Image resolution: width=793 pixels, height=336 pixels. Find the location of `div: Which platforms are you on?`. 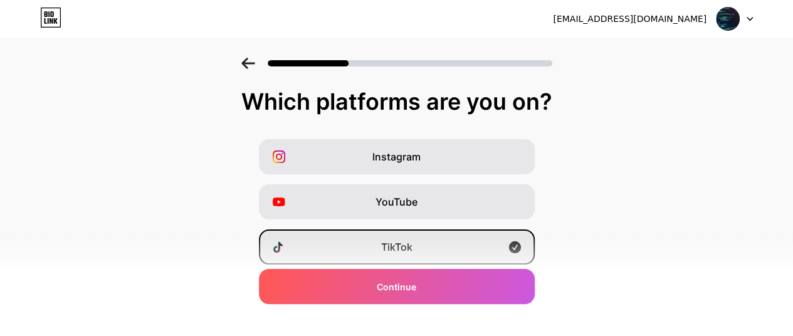

div: Which platforms are you on? is located at coordinates (396, 102).